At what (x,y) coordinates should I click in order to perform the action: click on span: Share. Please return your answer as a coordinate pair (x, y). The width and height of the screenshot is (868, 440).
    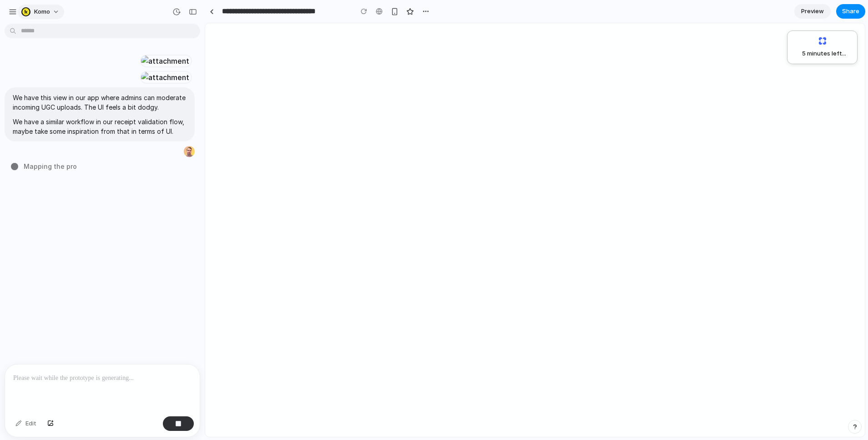
    Looking at the image, I should click on (852, 11).